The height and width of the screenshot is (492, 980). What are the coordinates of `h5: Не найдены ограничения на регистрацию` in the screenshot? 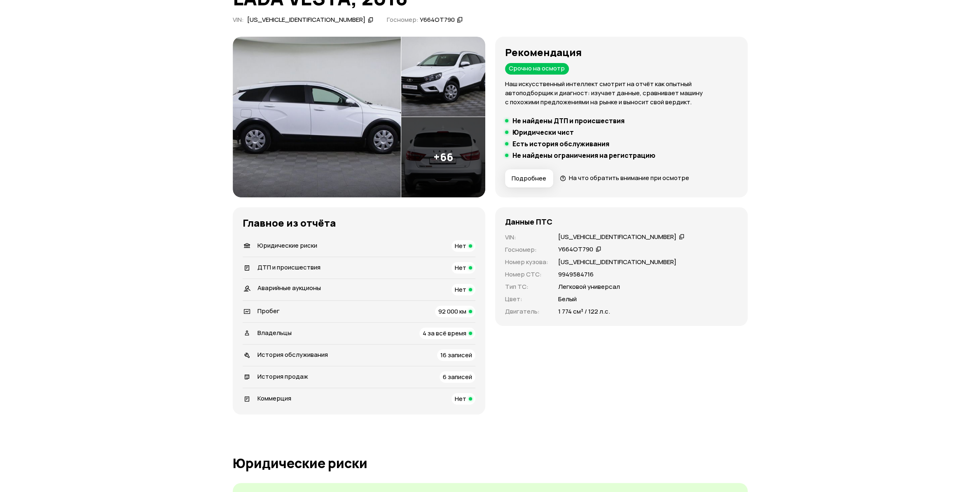 It's located at (584, 156).